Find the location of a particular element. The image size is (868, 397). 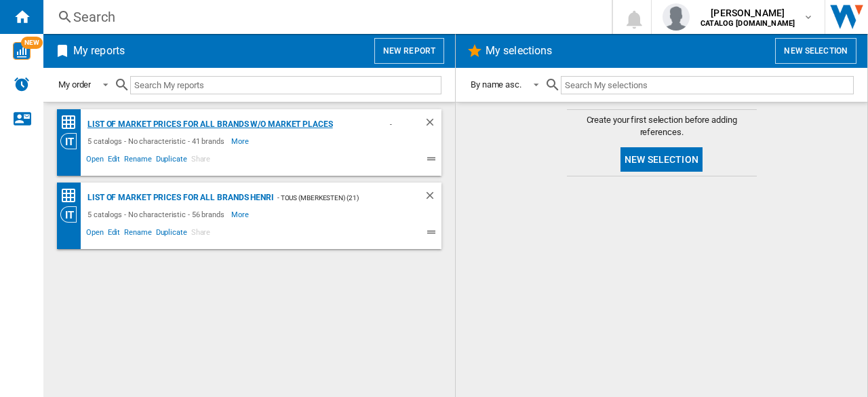

input: Search My selections is located at coordinates (707, 85).